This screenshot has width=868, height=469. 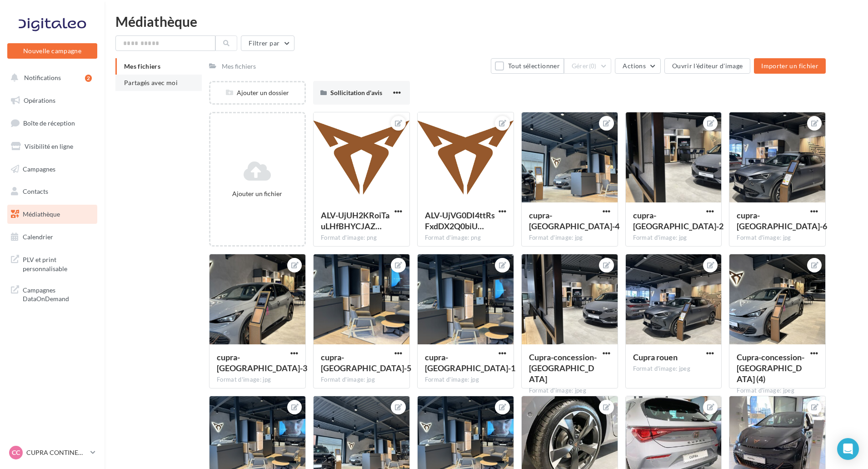 What do you see at coordinates (58, 263) in the screenshot?
I see `span: PLV et print personnalisable` at bounding box center [58, 263].